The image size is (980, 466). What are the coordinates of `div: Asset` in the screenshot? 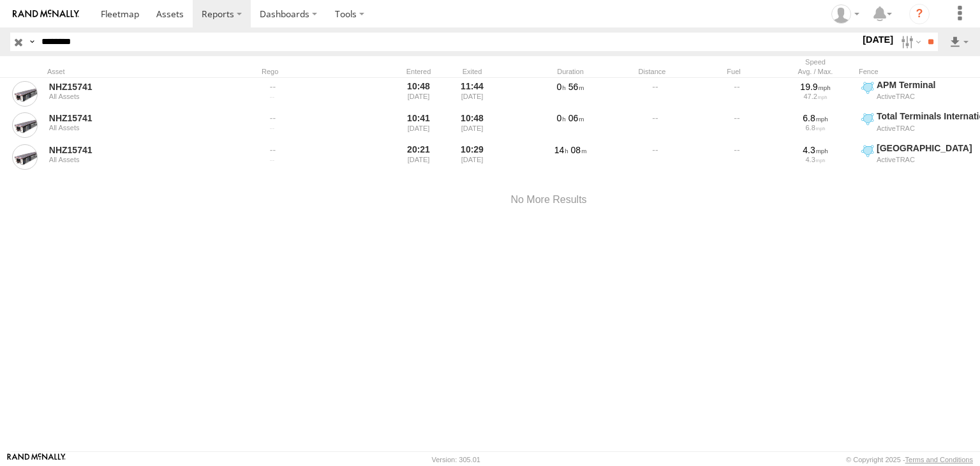 It's located at (137, 72).